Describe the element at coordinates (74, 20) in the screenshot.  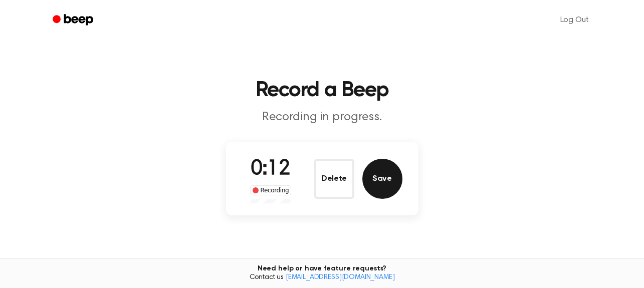
I see `a: Beep` at that location.